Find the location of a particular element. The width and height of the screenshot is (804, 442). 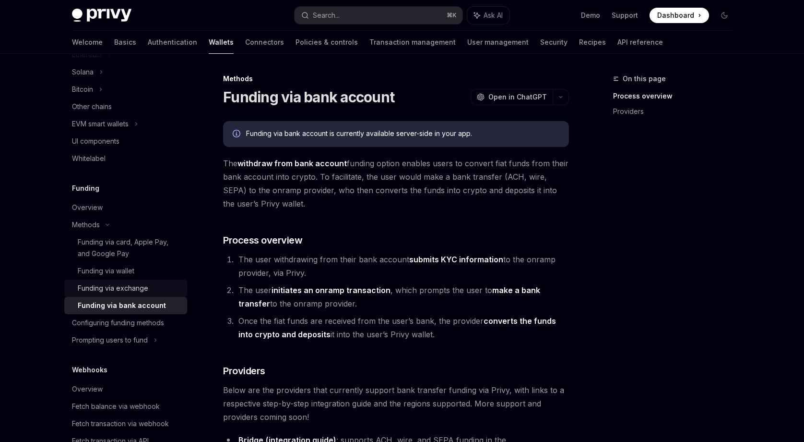

span: Providers is located at coordinates (244, 371).